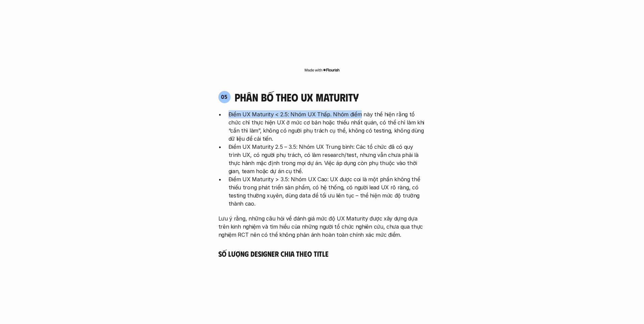 The width and height of the screenshot is (644, 324). What do you see at coordinates (327, 126) in the screenshot?
I see `p: Điểm UX Maturity < 2.5: Nhóm UX Thấp. Nhóm điểm này thể hiện rằng tổ chức chỉ thực hiện UX ở mức ...` at bounding box center [327, 126].